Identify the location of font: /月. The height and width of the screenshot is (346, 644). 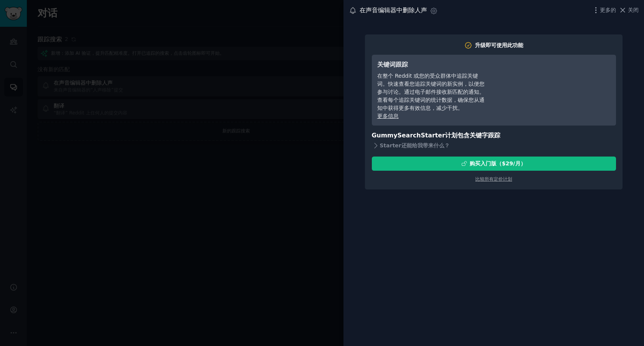
(517, 163).